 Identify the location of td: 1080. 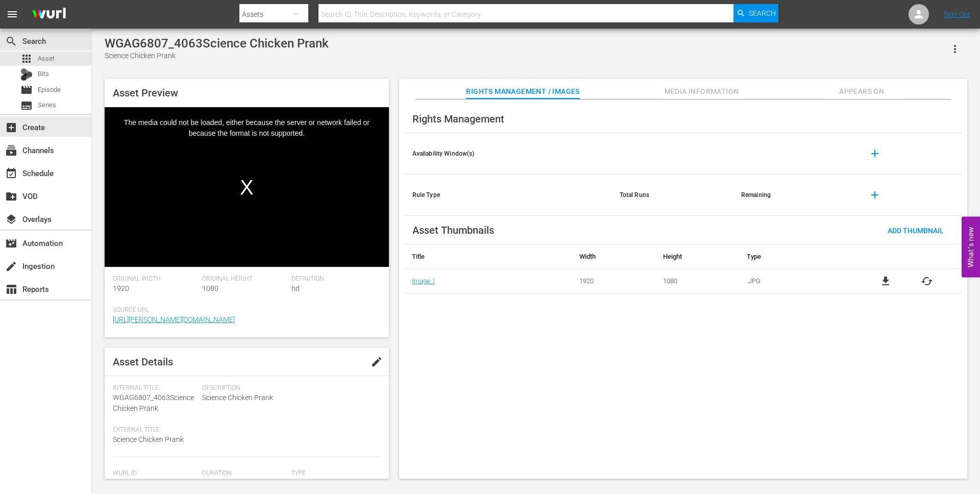
(697, 281).